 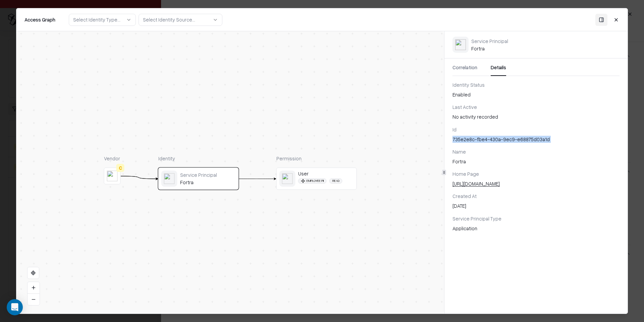 I want to click on button: Details, so click(x=498, y=70).